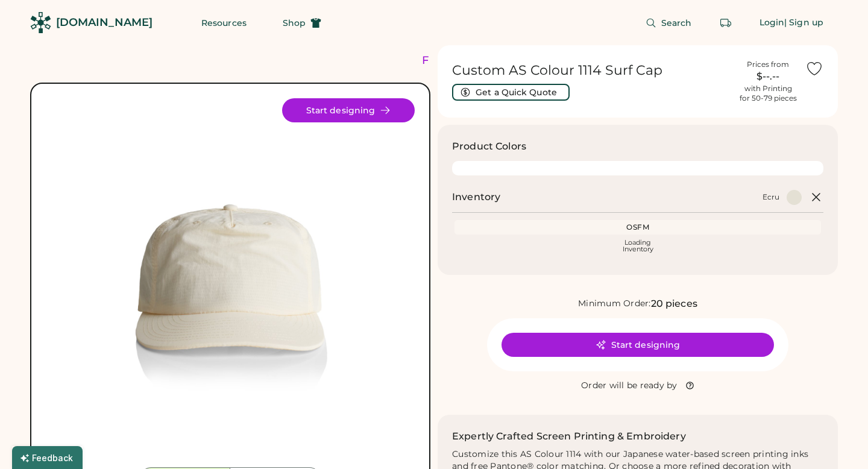 The height and width of the screenshot is (469, 868). I want to click on div: Loading Inventory, so click(638, 246).